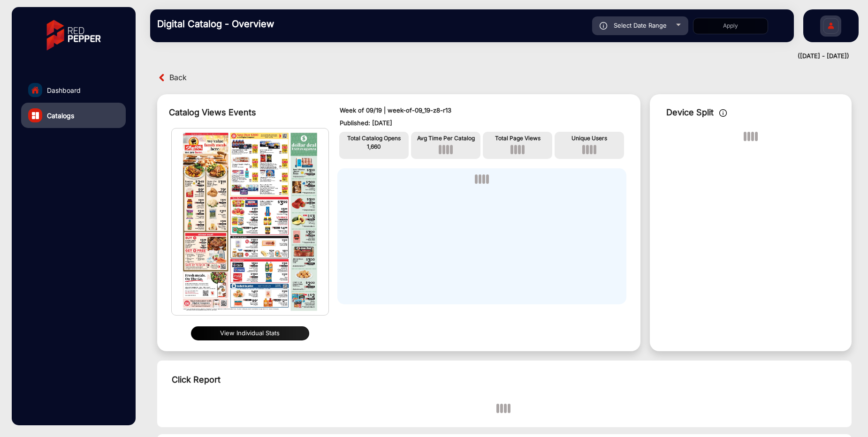 The image size is (868, 437). What do you see at coordinates (446, 139) in the screenshot?
I see `p: Avg Time Per Catalog` at bounding box center [446, 139].